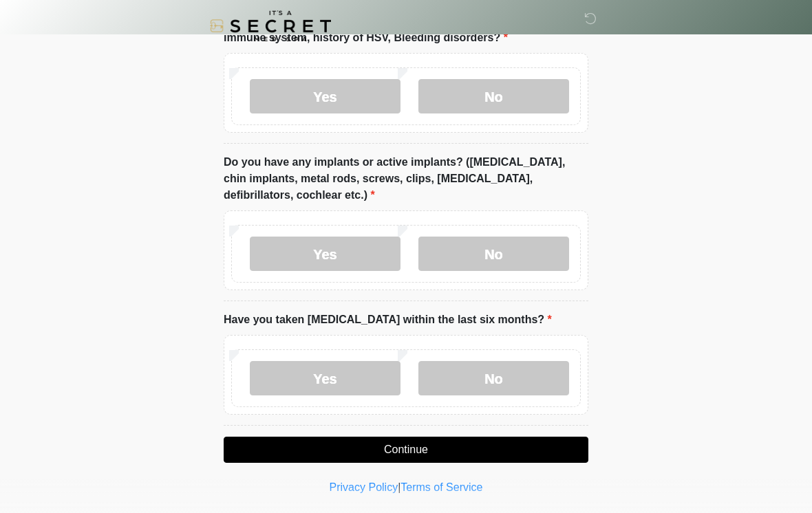 The height and width of the screenshot is (513, 812). I want to click on button: Continue, so click(406, 450).